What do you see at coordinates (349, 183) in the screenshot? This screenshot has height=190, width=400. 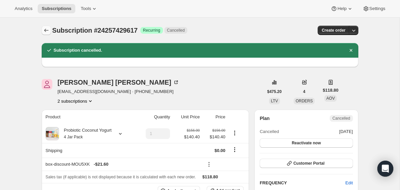 I see `button: Edit` at bounding box center [349, 183].